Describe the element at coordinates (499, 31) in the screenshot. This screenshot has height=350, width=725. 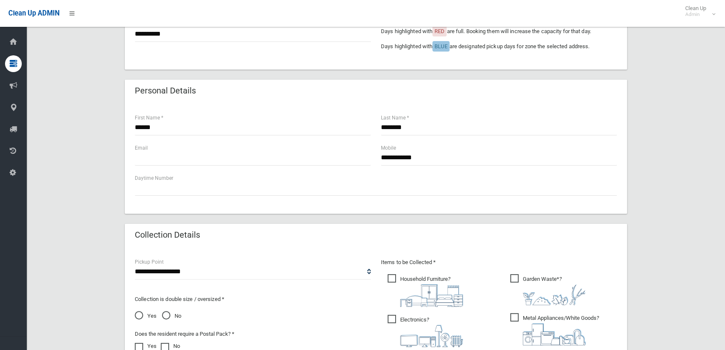
I see `p: Days highlighted with are full. Booking them will increase the capacity for that day.` at that location.